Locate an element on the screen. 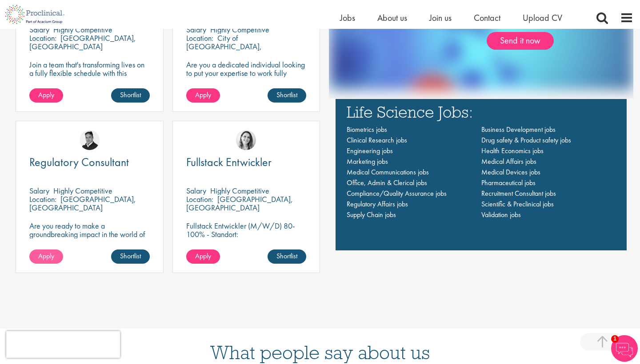  span: Business Development jobs is located at coordinates (518, 129).